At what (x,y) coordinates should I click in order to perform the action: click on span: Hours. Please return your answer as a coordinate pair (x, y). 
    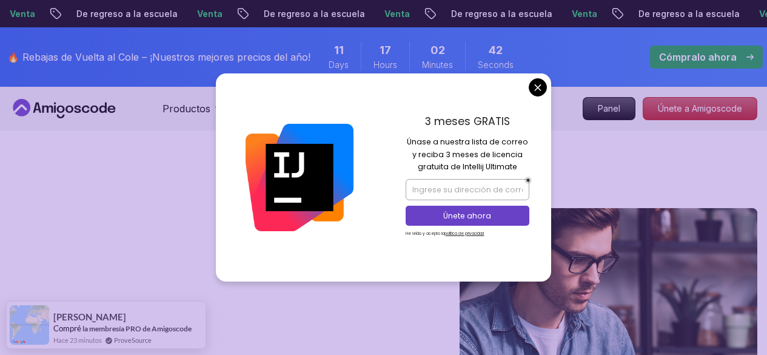
    Looking at the image, I should click on (385, 65).